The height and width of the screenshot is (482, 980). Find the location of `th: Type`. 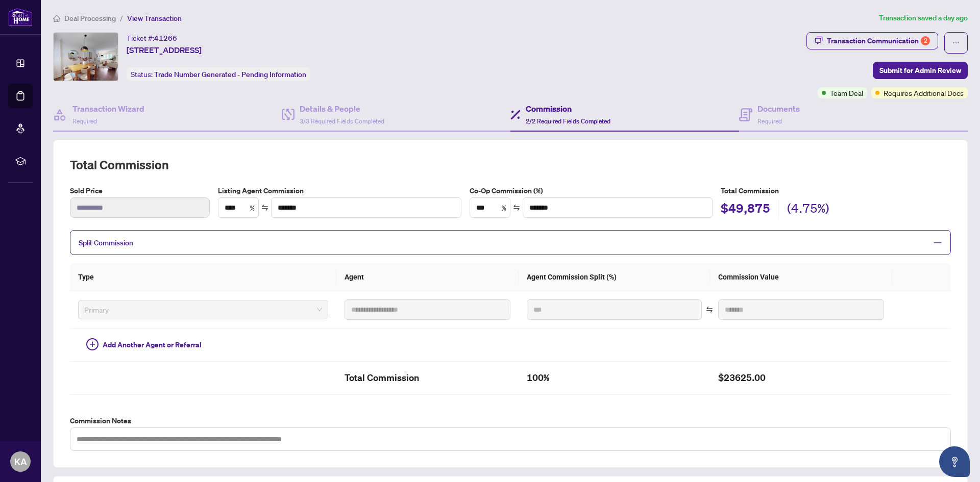

th: Type is located at coordinates (203, 277).